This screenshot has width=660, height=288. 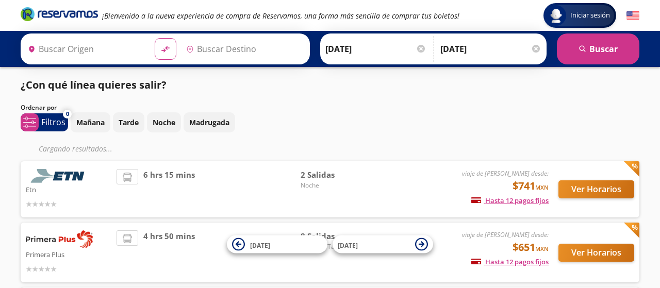 What do you see at coordinates (68, 114) in the screenshot?
I see `span: 0` at bounding box center [68, 114].